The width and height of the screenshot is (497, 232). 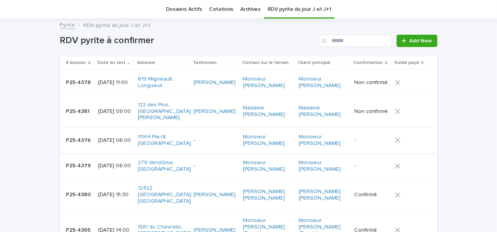 What do you see at coordinates (205, 63) in the screenshot?
I see `p: Technicien` at bounding box center [205, 63].